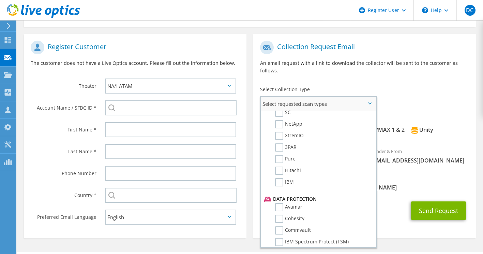  Describe the element at coordinates (438, 210) in the screenshot. I see `button: Send Request` at that location.